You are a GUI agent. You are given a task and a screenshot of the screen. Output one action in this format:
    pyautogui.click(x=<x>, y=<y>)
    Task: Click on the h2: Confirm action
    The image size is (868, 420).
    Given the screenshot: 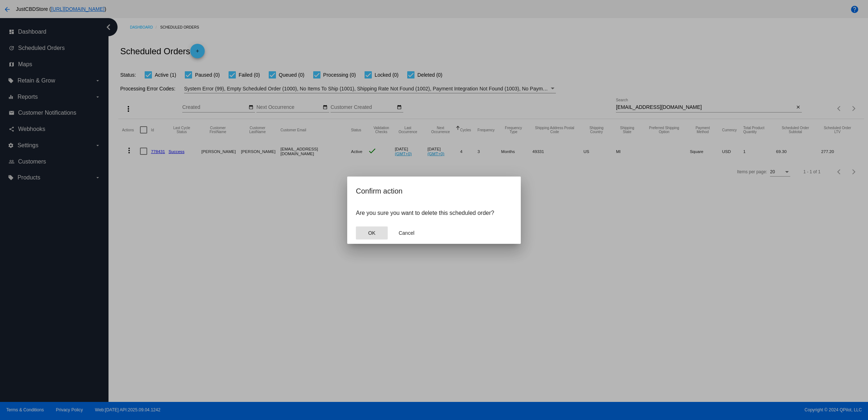 What is the action you would take?
    pyautogui.click(x=434, y=191)
    